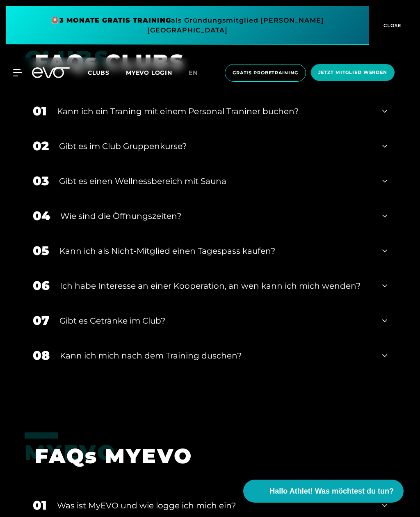 The width and height of the screenshot is (420, 517). I want to click on a: Gratis Probetraining, so click(265, 73).